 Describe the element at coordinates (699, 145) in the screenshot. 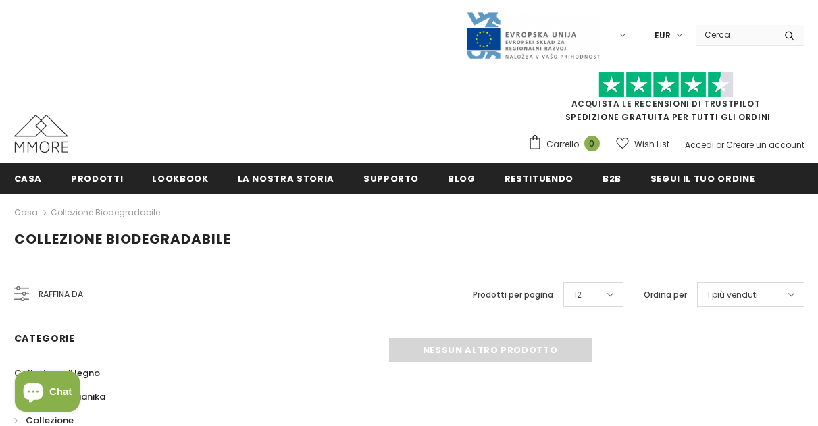

I see `a: Accedi` at that location.